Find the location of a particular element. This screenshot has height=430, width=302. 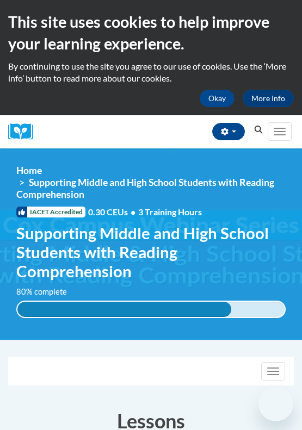

span: 3 Training Hours is located at coordinates (170, 212).